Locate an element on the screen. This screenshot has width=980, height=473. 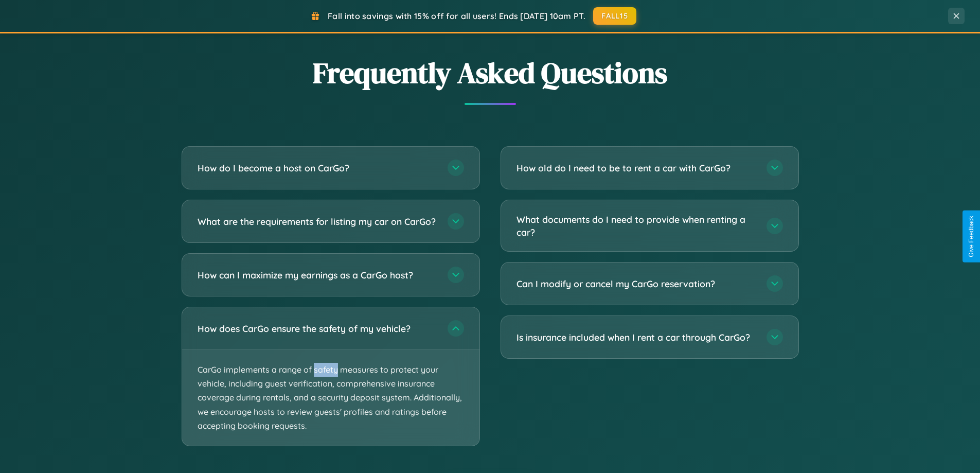
h3: Is insurance included when I rent a car through CarGo? is located at coordinates (636, 337).